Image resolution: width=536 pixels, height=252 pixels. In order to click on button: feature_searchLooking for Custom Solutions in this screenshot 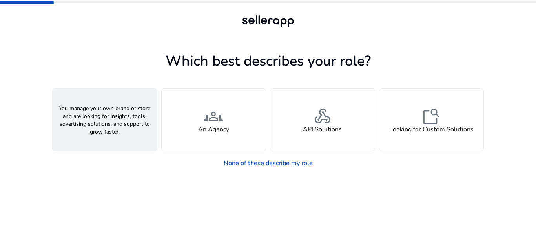, I will do `click(432, 120)`.